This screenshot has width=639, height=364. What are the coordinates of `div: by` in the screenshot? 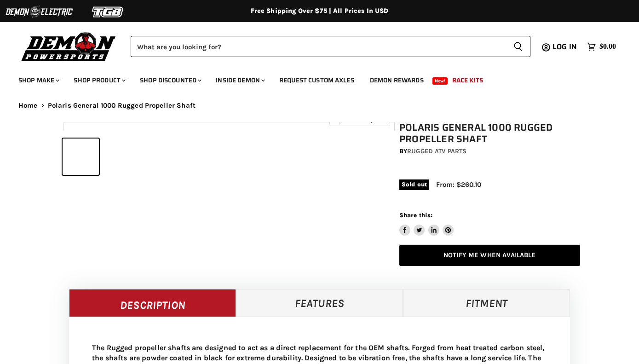 It's located at (490, 151).